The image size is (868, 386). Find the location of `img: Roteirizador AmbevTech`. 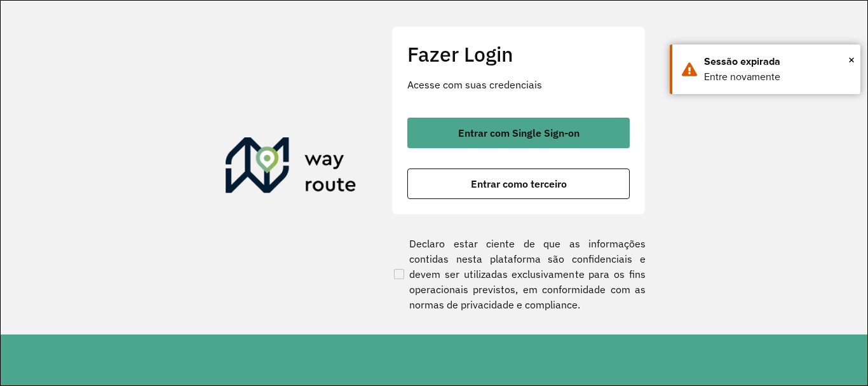

img: Roteirizador AmbevTech is located at coordinates (291, 168).